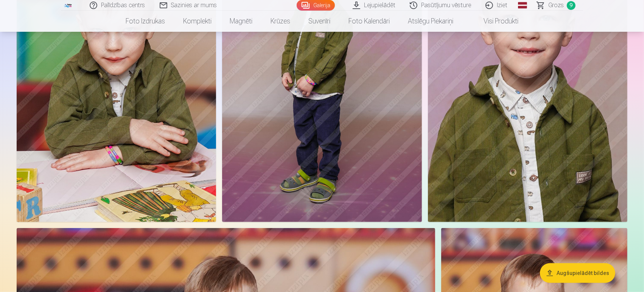 Image resolution: width=644 pixels, height=292 pixels. I want to click on a: Magnēti, so click(241, 21).